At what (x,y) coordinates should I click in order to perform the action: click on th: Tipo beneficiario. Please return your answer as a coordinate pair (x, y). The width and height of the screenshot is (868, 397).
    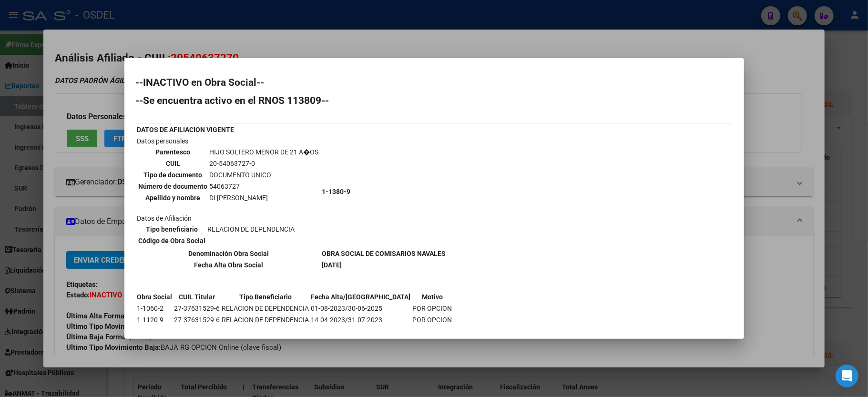
    Looking at the image, I should click on (172, 229).